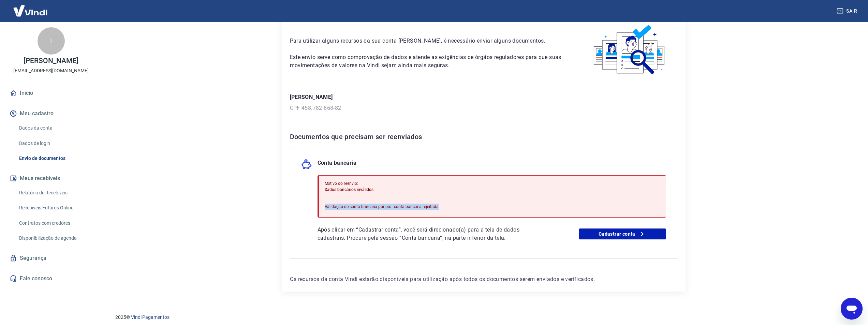 Image resolution: width=868 pixels, height=325 pixels. Describe the element at coordinates (483, 279) in the screenshot. I see `p: Os recursos da conta Vindi estarão disponíveis para utilização após todos os documentos serem env...` at that location.